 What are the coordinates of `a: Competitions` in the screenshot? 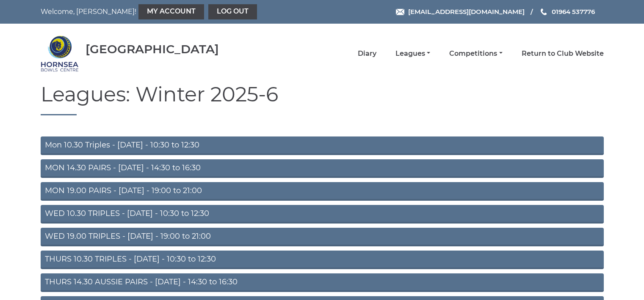 It's located at (475, 54).